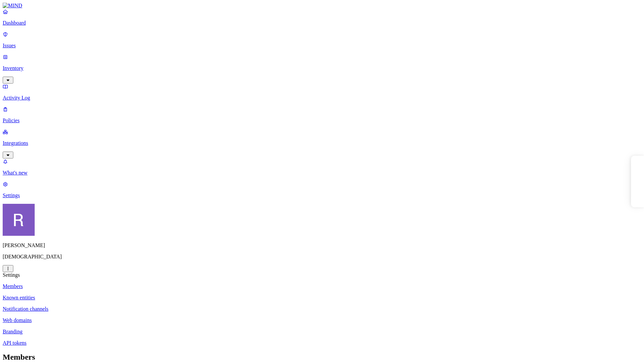 This screenshot has width=644, height=363. I want to click on p: What's new, so click(322, 173).